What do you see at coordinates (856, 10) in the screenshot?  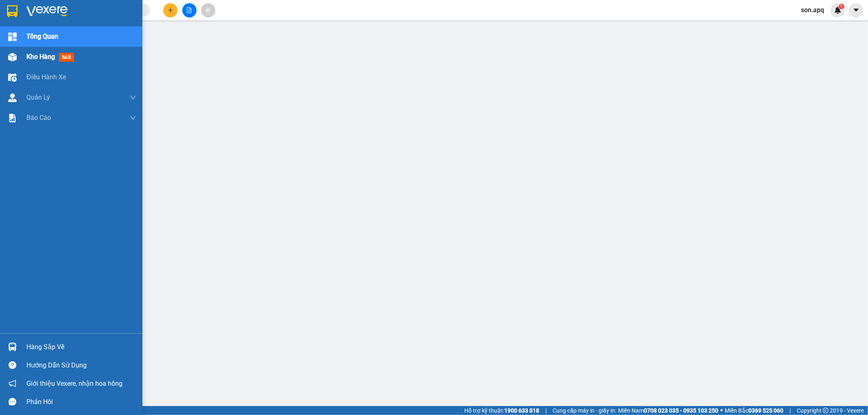 I see `span: caret-down` at bounding box center [856, 10].